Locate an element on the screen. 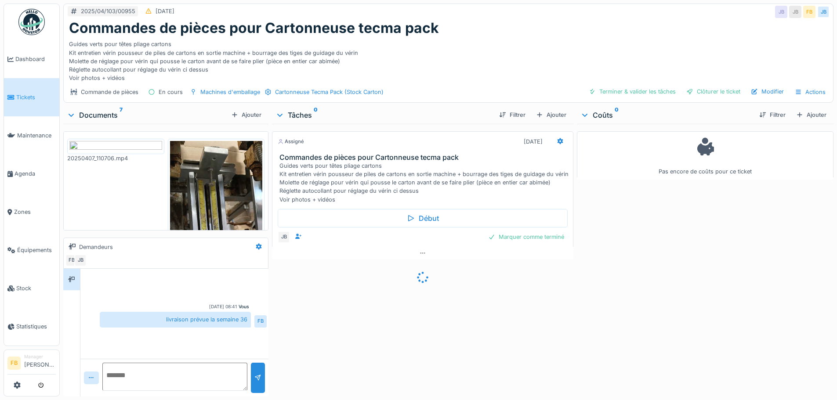 The image size is (837, 400). div: Machines d'emballage is located at coordinates (230, 92).